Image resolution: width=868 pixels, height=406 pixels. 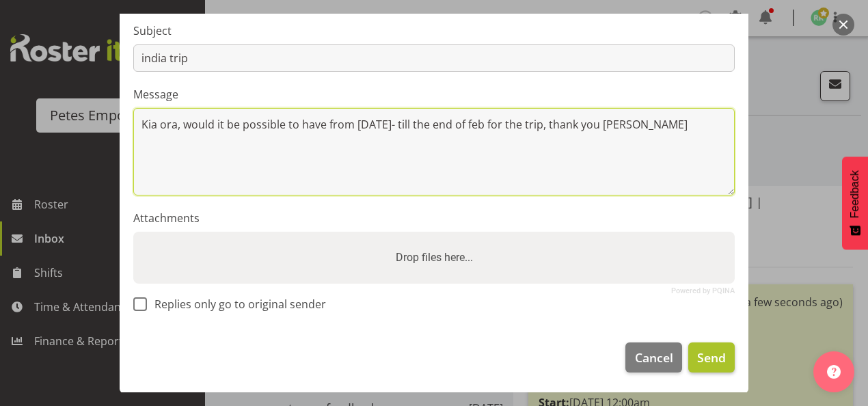 I want to click on button: Send, so click(x=712, y=357).